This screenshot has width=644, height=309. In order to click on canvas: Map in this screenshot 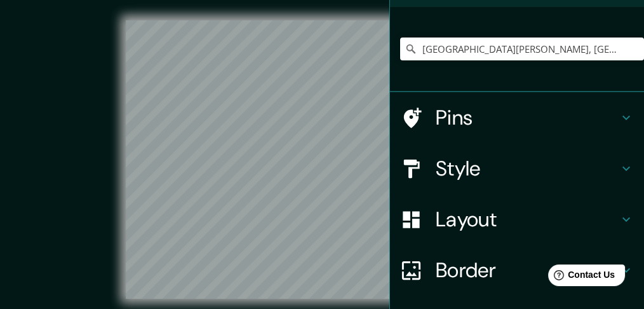, I will do `click(322, 160)`.